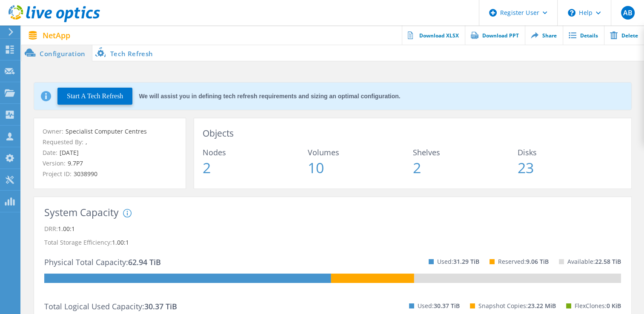  What do you see at coordinates (54, 21) in the screenshot?
I see `a: Live Optics Dashboard` at bounding box center [54, 21].